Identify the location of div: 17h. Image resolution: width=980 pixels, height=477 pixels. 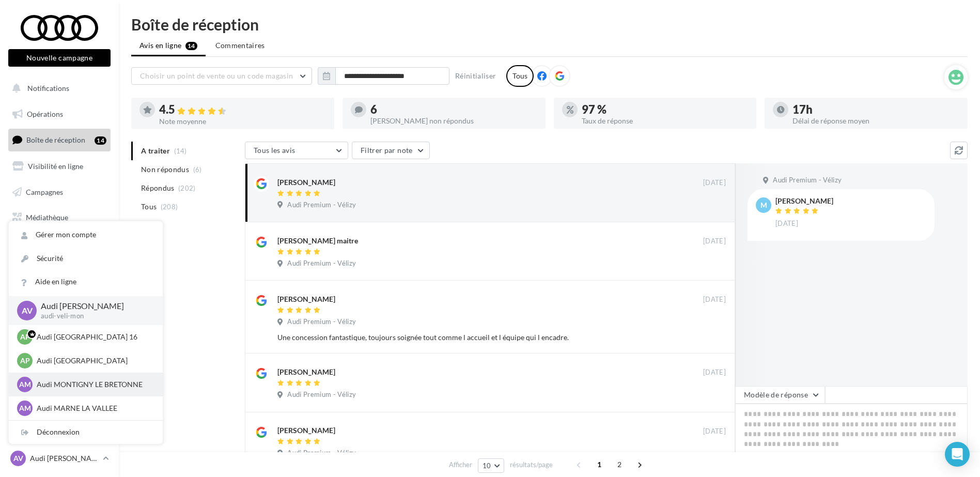
(876, 109).